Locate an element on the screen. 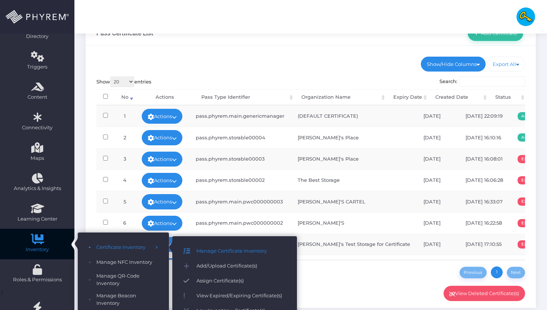  td: The Best Storage is located at coordinates (354, 180).